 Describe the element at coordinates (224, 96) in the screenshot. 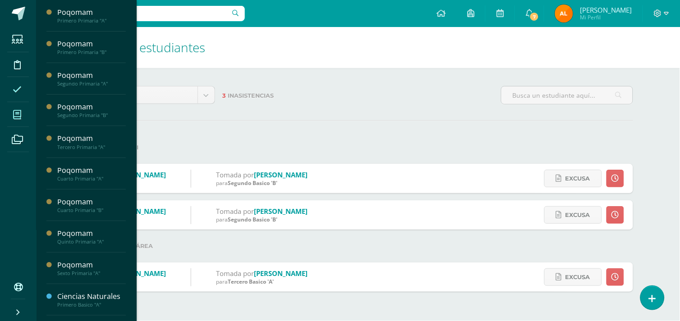

I see `span: 3` at that location.